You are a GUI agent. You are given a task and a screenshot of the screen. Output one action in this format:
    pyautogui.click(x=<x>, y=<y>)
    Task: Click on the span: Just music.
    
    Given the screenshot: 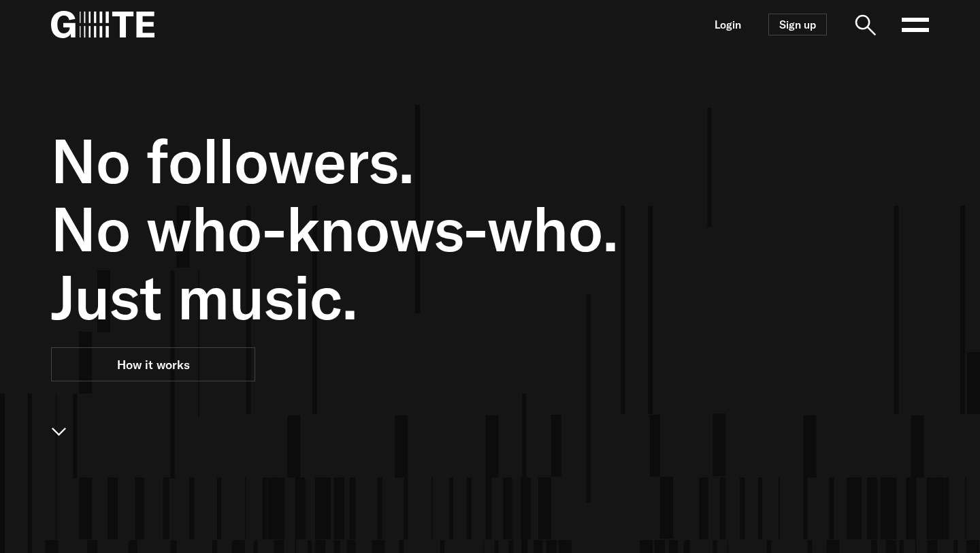 What is the action you would take?
    pyautogui.click(x=415, y=297)
    